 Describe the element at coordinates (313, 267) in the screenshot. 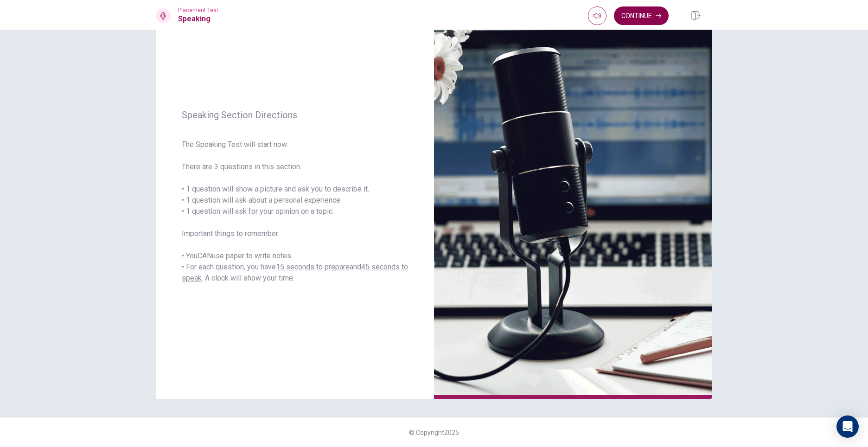

I see `u: 15 seconds to prepare` at that location.